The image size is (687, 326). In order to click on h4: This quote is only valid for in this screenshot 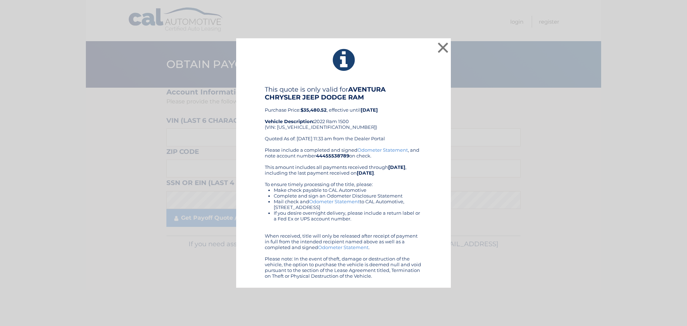, I will do `click(343, 93)`.